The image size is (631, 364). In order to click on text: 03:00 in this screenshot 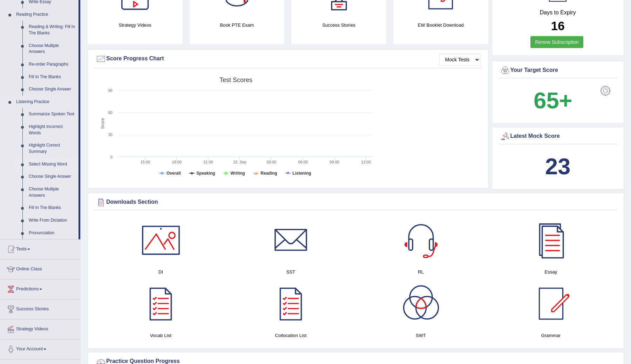, I will do `click(272, 162)`.